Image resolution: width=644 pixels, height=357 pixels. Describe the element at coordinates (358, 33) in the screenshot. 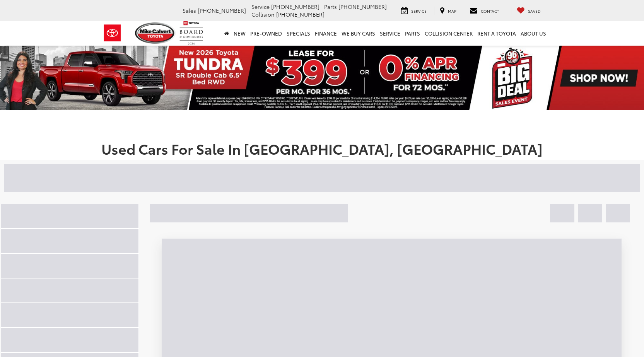

I see `a: WE BUY CARS` at that location.